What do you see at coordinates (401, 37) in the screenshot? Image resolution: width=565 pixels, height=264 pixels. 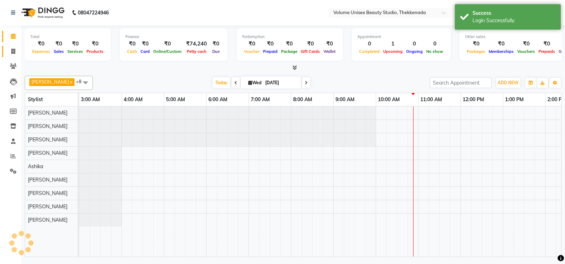 I see `div: Appointment` at bounding box center [401, 37].